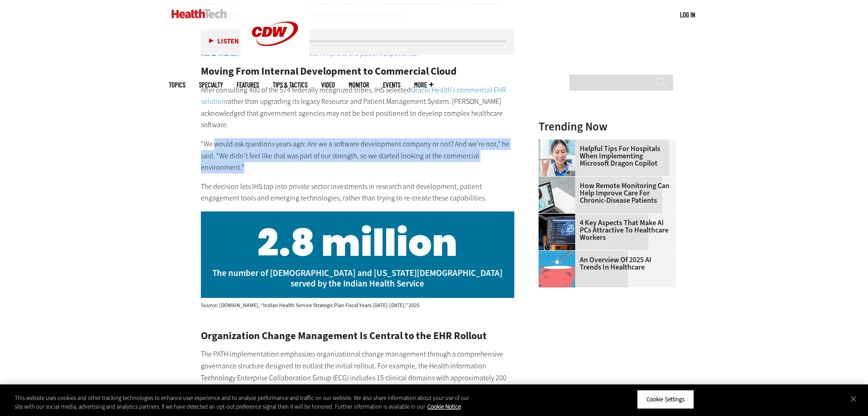 The image size is (868, 416). What do you see at coordinates (358, 372) in the screenshot?
I see `p: The PATH implementation emphasizes organizational change management through a comprehensive gover...` at bounding box center [358, 372].